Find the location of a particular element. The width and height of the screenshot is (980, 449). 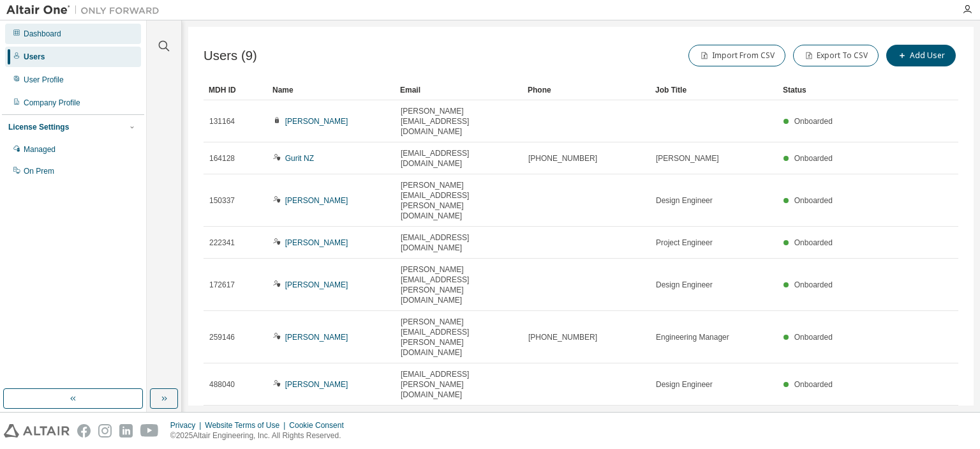

span: 150337 is located at coordinates (222, 200).